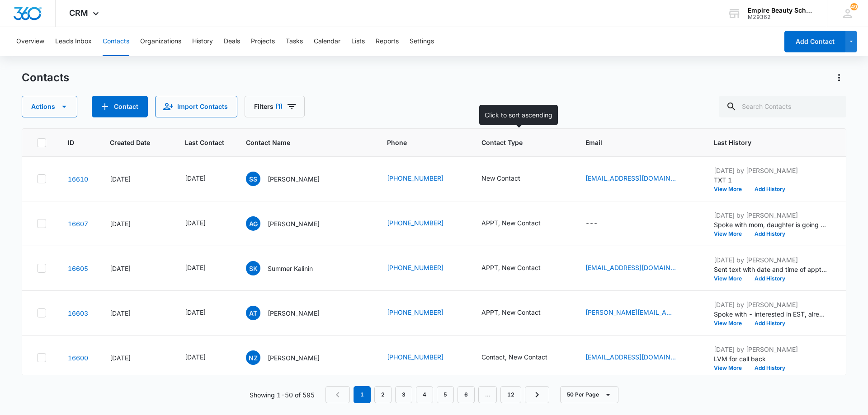  What do you see at coordinates (253, 179) in the screenshot?
I see `span: SS` at bounding box center [253, 179].